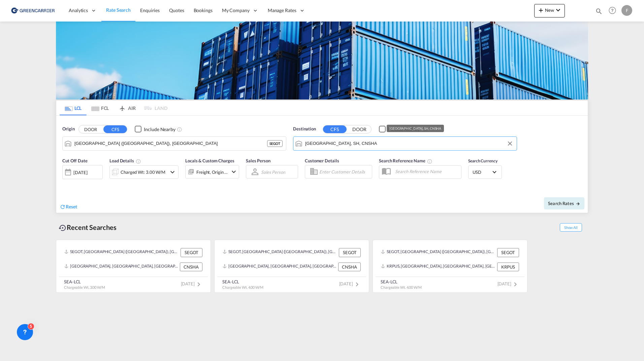 This screenshot has height=361, width=644. What do you see at coordinates (322, 164) in the screenshot?
I see `div: Origin DOOR CFS Checkbox No InkUnchecked: Ignores neighbouring ports when fetching rates.Checked ...` at bounding box center [322, 164].